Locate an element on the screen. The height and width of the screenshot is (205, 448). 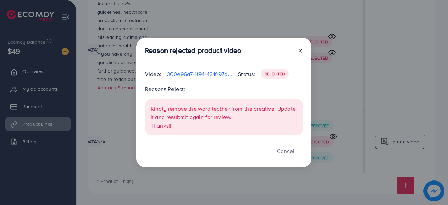
h3: Reason rejected product video is located at coordinates (193, 50).